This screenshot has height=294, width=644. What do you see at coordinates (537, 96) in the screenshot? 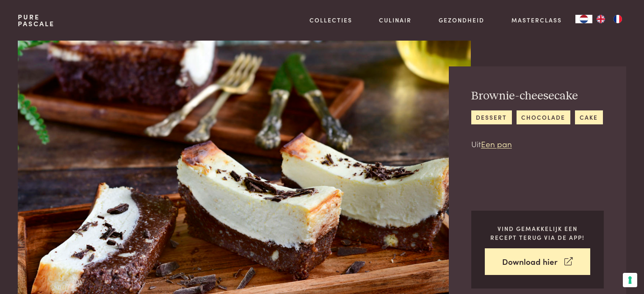
I see `h2: Brownie-cheesecake` at bounding box center [537, 96].